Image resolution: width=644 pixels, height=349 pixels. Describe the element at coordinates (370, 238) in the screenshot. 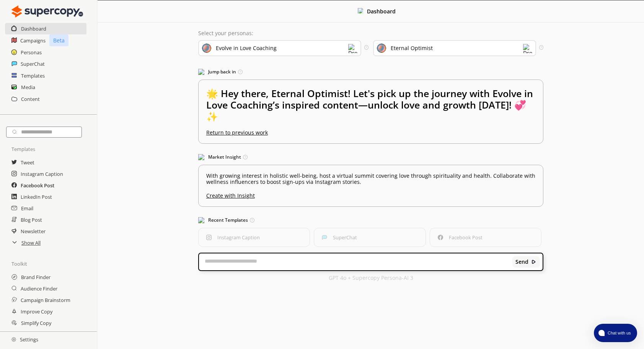

I see `button: SuperChatSuperChat` at that location.